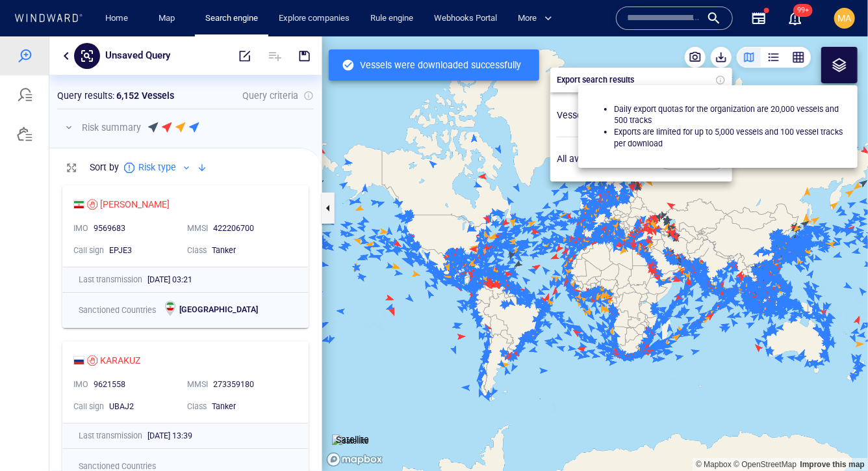  What do you see at coordinates (795, 18) in the screenshot?
I see `div: Notification center` at bounding box center [795, 18].